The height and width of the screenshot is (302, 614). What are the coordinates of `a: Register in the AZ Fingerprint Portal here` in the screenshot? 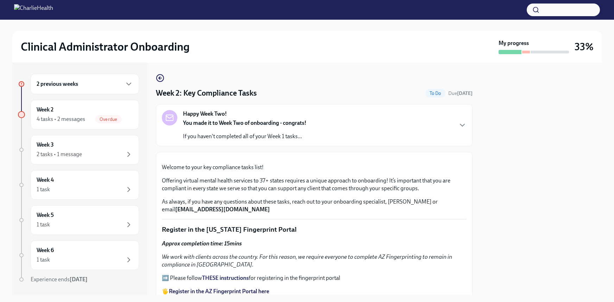 It's located at (219, 291).